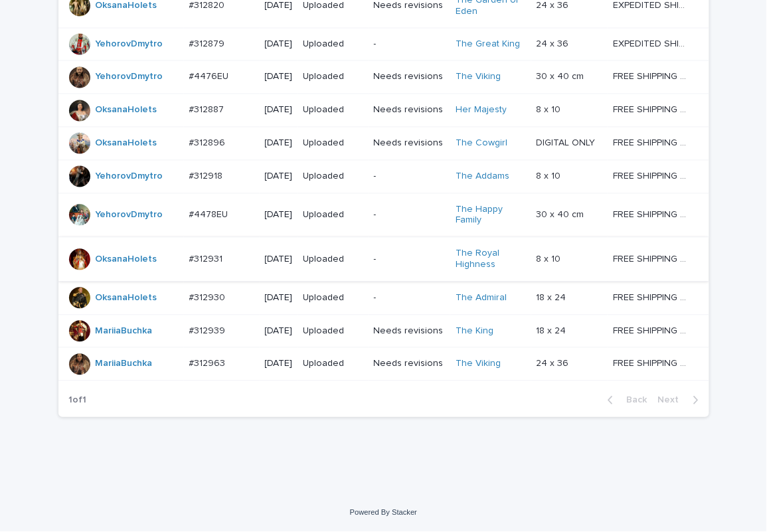 Image resolution: width=767 pixels, height=532 pixels. What do you see at coordinates (567, 142) in the screenshot?
I see `p: DIGITAL ONLY` at bounding box center [567, 142].